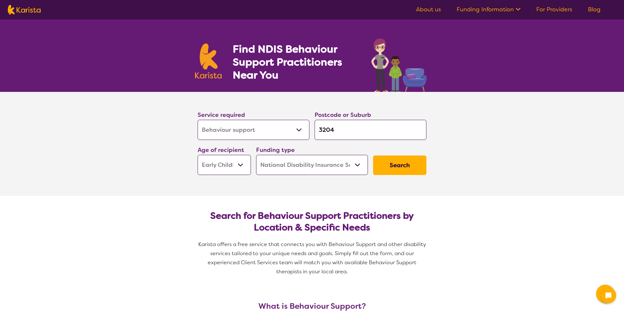 The height and width of the screenshot is (311, 624). I want to click on button: Channel Menu, so click(605, 294).